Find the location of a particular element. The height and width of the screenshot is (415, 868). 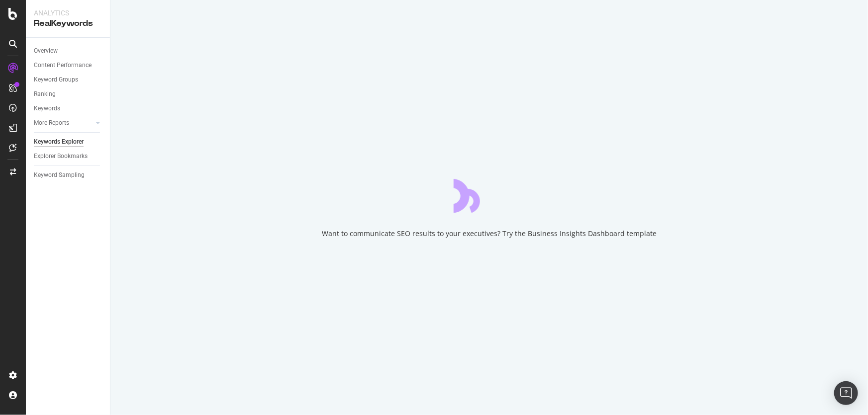

div: animation is located at coordinates (489, 195).